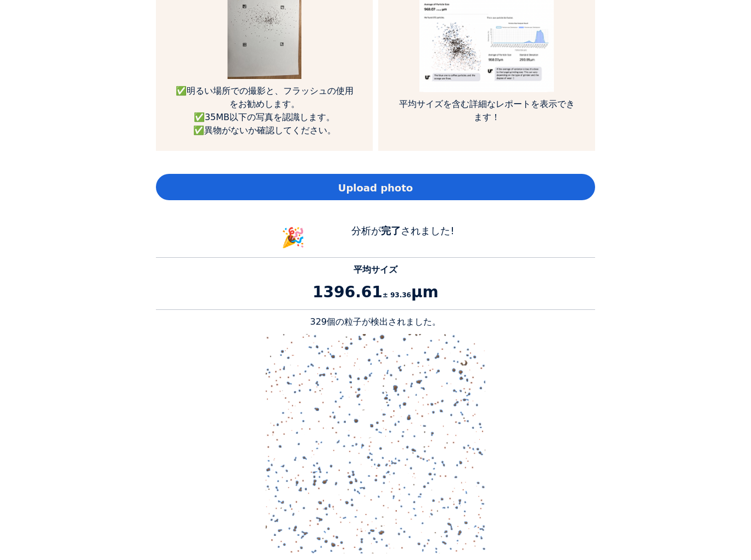 The image size is (751, 560). What do you see at coordinates (264, 111) in the screenshot?
I see `p: ✅明るい場所での撮影と、フラッシュの使用をお勧めします。 ✅35MB以下の写真を認識します。 ✅異物がないか確認してください。` at bounding box center [264, 111].